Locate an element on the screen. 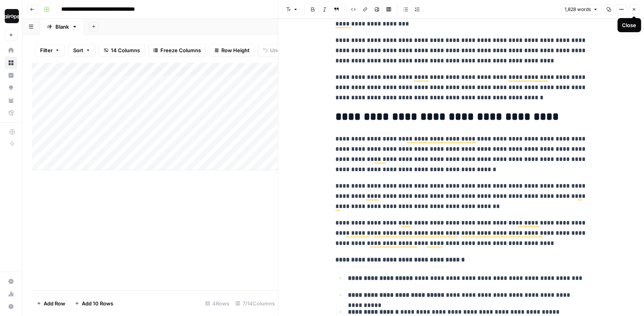 Image resolution: width=644 pixels, height=316 pixels. button: Add Row is located at coordinates (50, 303).